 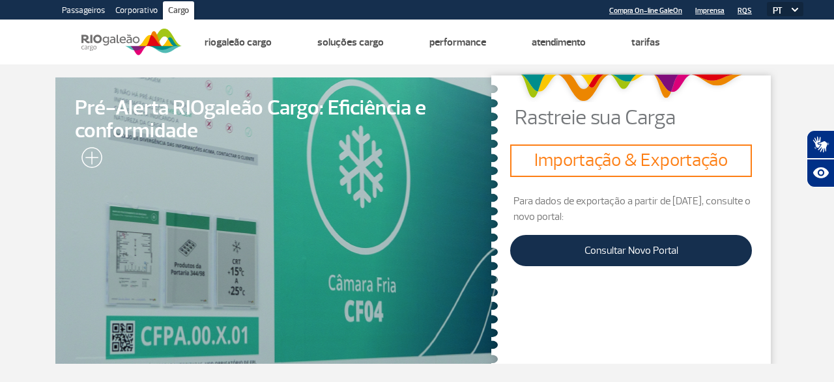 What do you see at coordinates (83, 12) in the screenshot?
I see `a: Passageiros` at bounding box center [83, 12].